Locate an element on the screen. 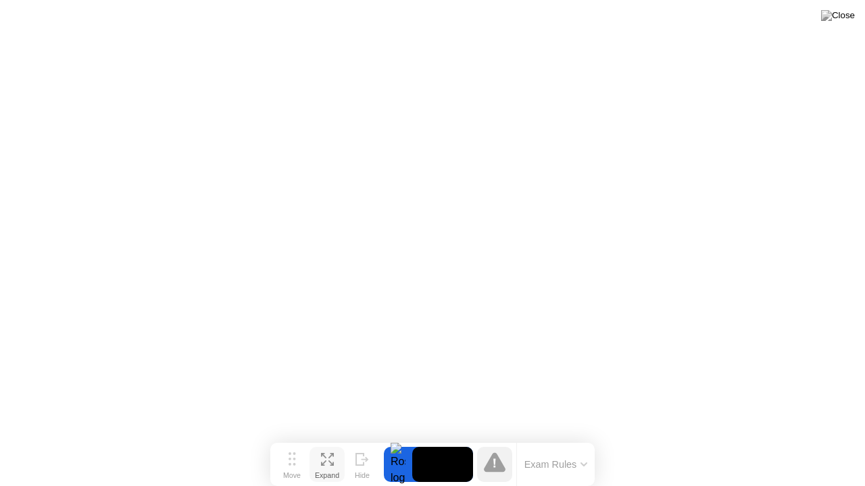 Image resolution: width=865 pixels, height=486 pixels. div: Move is located at coordinates (292, 476).